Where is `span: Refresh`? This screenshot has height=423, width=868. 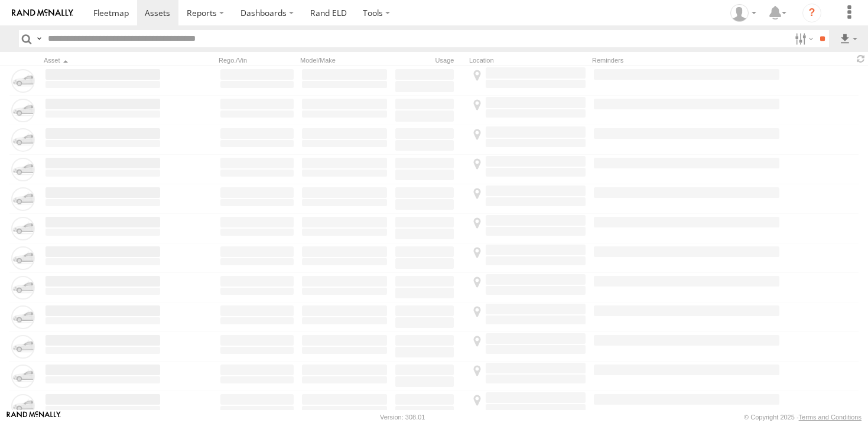
span: Refresh is located at coordinates (861, 58).